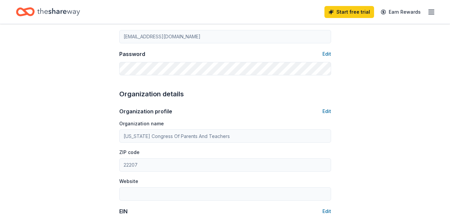 The image size is (450, 217). I want to click on label: ZIP code, so click(129, 152).